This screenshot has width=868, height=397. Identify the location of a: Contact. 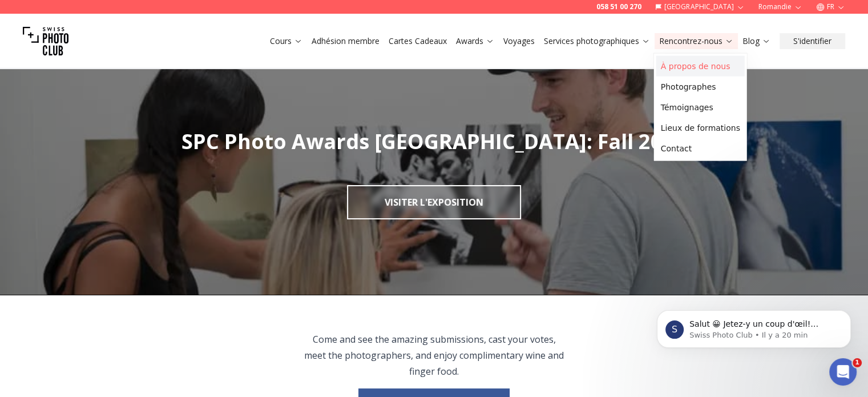
(700, 148).